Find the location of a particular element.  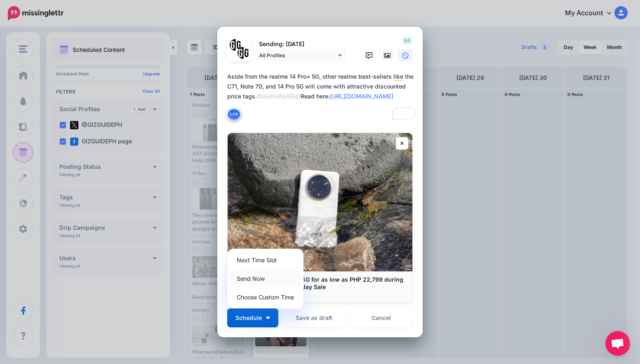

img: 353459792_649996473822713_4483302954317148903_n-bsa138318.png is located at coordinates (236, 45).